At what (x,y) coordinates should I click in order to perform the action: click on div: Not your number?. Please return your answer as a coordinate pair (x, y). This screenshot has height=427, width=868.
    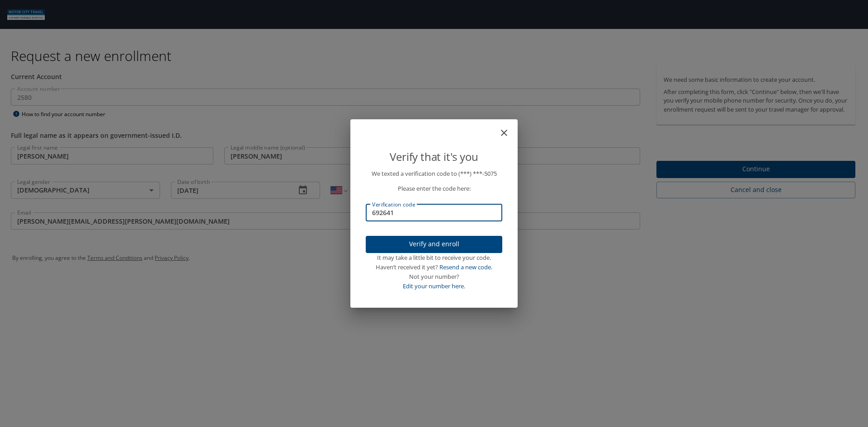
    Looking at the image, I should click on (434, 276).